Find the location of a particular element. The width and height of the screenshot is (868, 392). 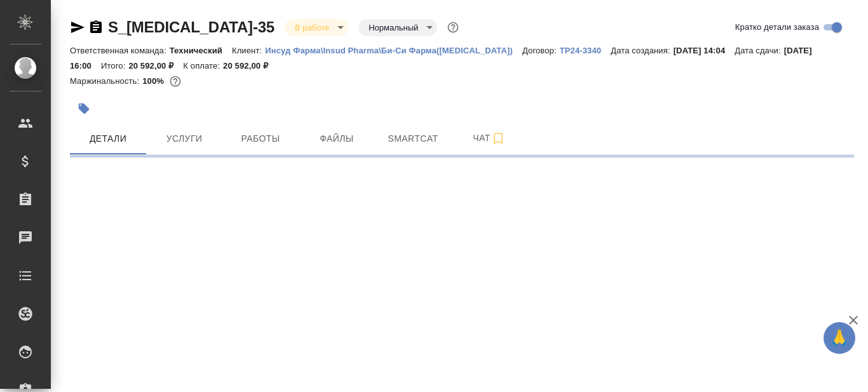

span: Работы is located at coordinates (261, 138).